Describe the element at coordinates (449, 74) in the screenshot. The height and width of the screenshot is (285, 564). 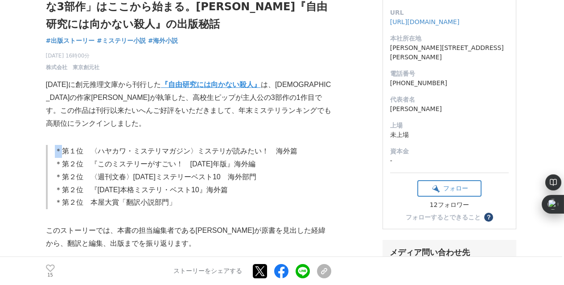
I see `dt: 電話番号` at that location.